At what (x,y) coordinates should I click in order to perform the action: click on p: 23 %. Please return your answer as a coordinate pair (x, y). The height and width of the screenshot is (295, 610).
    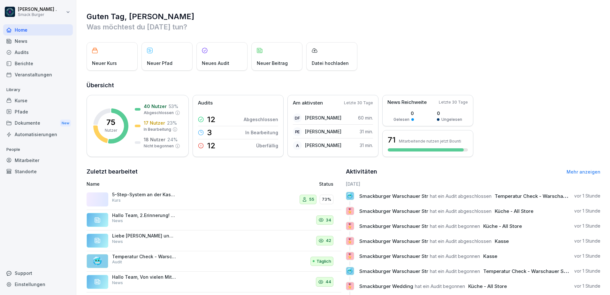
    Looking at the image, I should click on (172, 123).